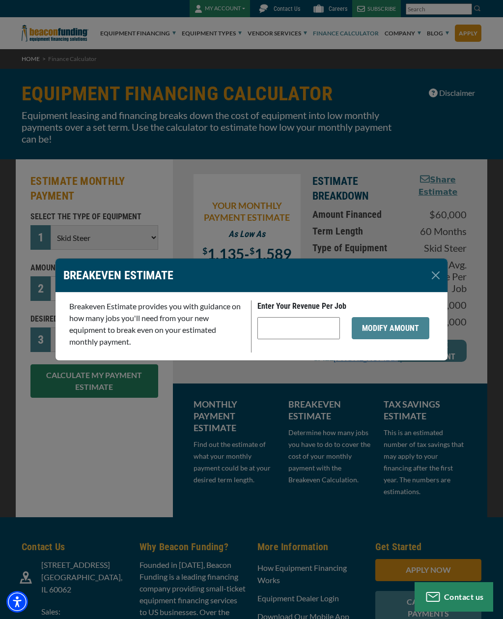 This screenshot has width=503, height=619. What do you see at coordinates (464, 596) in the screenshot?
I see `span: Contact us` at bounding box center [464, 596].